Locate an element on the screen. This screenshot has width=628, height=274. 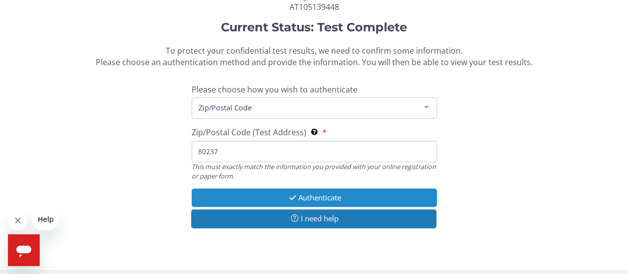
button: I need help is located at coordinates (314, 218).